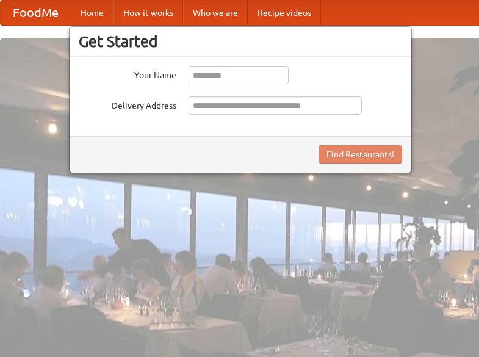 The image size is (479, 357). I want to click on button: Find Restaurants!, so click(360, 154).